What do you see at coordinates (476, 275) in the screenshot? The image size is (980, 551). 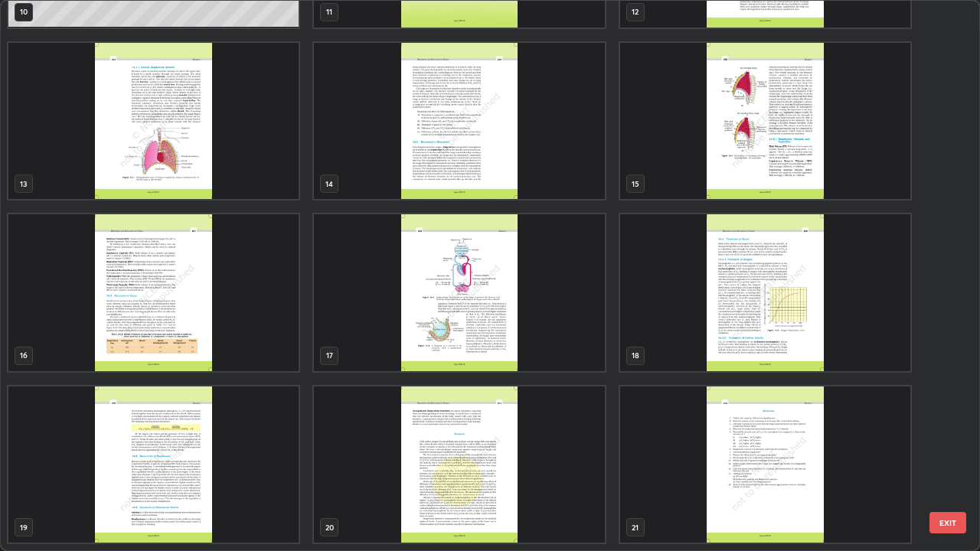 I see `div: grid` at bounding box center [476, 275].